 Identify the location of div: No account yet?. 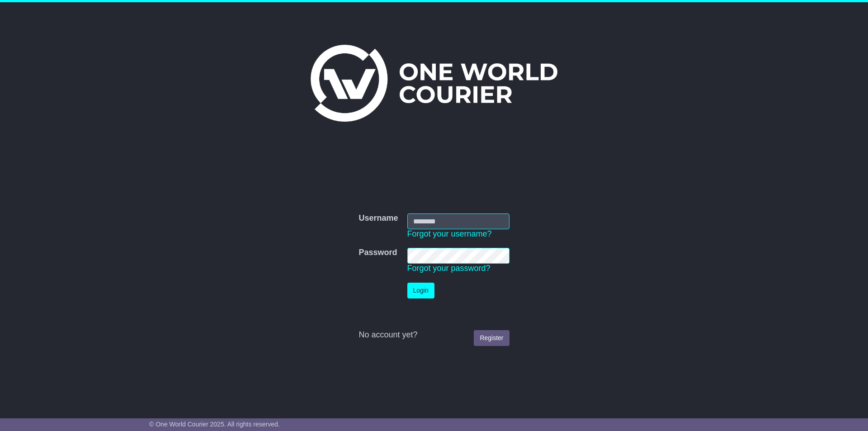
(433, 336).